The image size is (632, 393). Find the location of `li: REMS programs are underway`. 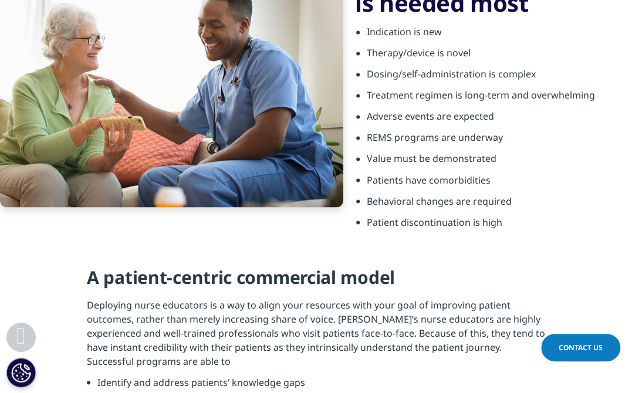

li: REMS programs are underway is located at coordinates (490, 141).